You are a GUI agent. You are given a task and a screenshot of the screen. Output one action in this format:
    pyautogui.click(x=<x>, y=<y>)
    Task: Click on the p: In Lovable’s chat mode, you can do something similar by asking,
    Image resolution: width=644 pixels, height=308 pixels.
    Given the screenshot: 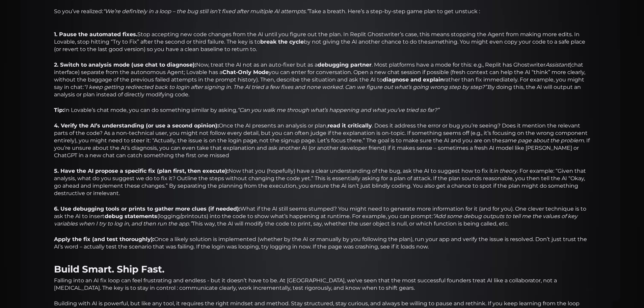 What is the action you would take?
    pyautogui.click(x=322, y=110)
    